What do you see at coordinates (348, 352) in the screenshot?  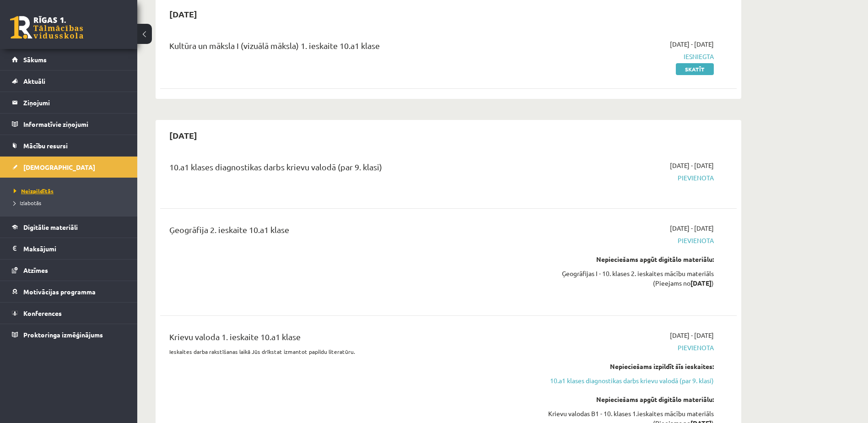 I see `p: Ieskaites darba rakstīšanas laikā Jūs drīkstat izmantot papildu literatūru.` at bounding box center [348, 352].